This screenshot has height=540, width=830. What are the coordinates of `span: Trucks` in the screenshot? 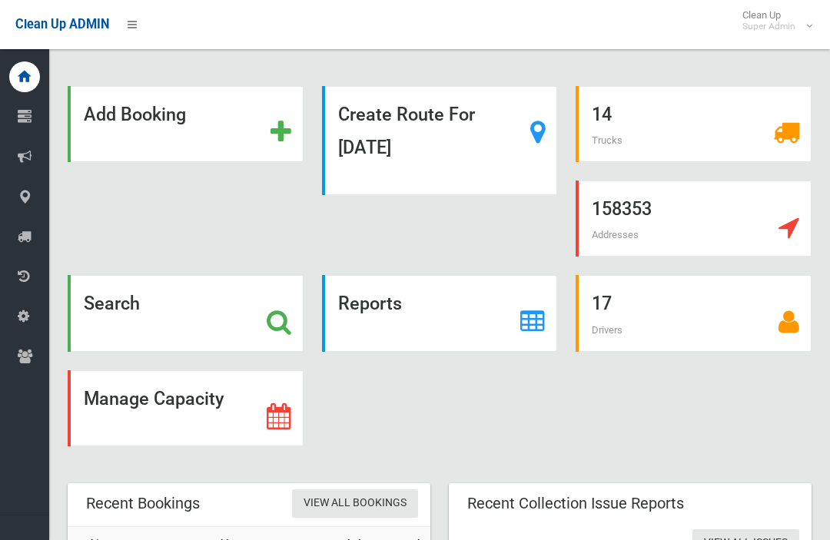 It's located at (607, 140).